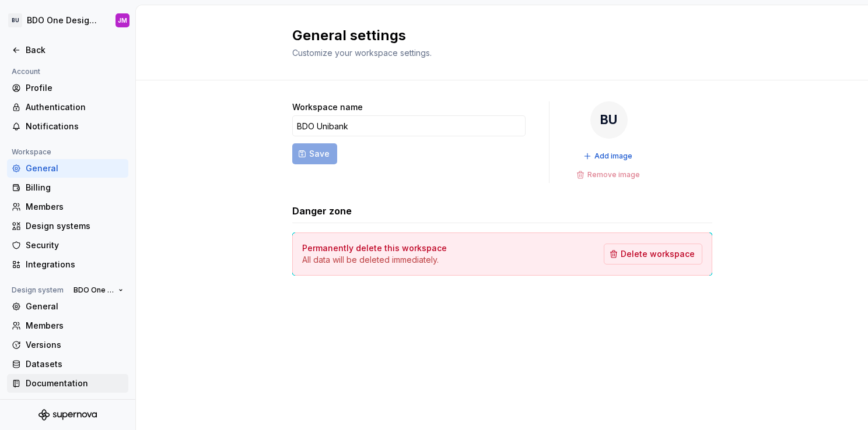 This screenshot has height=430, width=868. I want to click on span: Add image, so click(613, 156).